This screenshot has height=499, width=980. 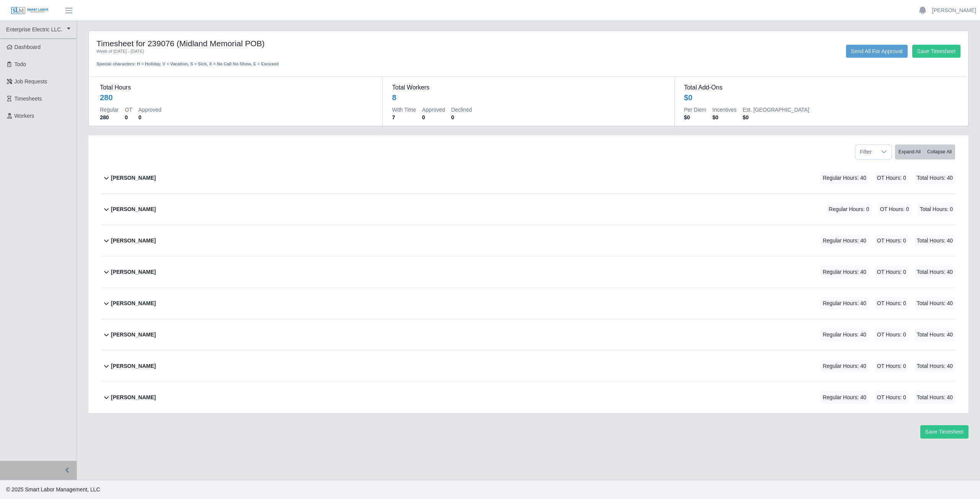 I want to click on dt: Incentives, so click(x=724, y=110).